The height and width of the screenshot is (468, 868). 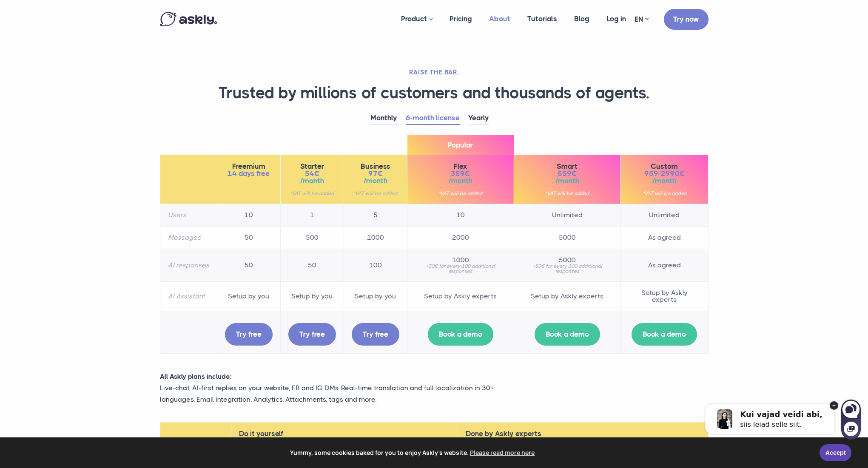 What do you see at coordinates (836, 452) in the screenshot?
I see `a: Accept` at bounding box center [836, 452].